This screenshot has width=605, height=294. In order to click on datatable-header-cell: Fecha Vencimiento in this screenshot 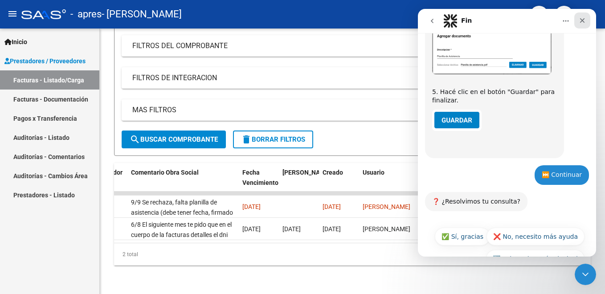, I will do `click(259, 183)`.